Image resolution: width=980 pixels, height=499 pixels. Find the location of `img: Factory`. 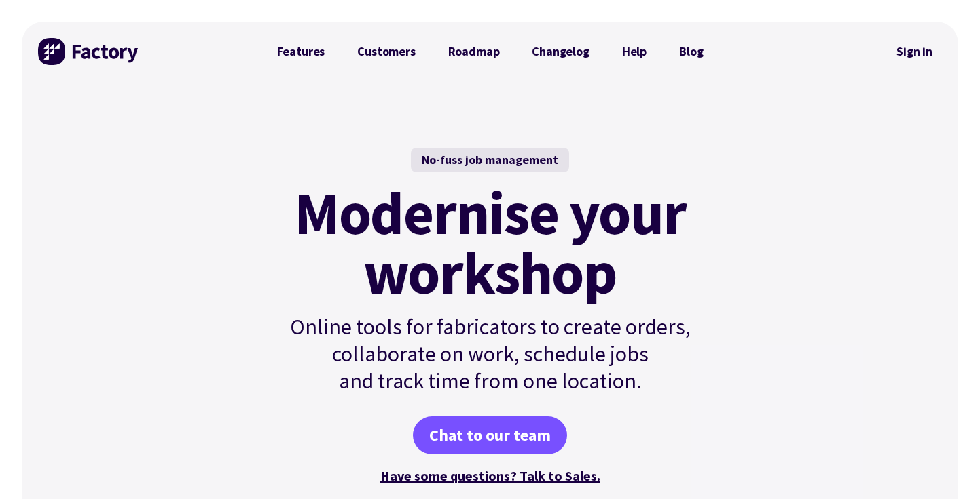

img: Factory is located at coordinates (89, 52).